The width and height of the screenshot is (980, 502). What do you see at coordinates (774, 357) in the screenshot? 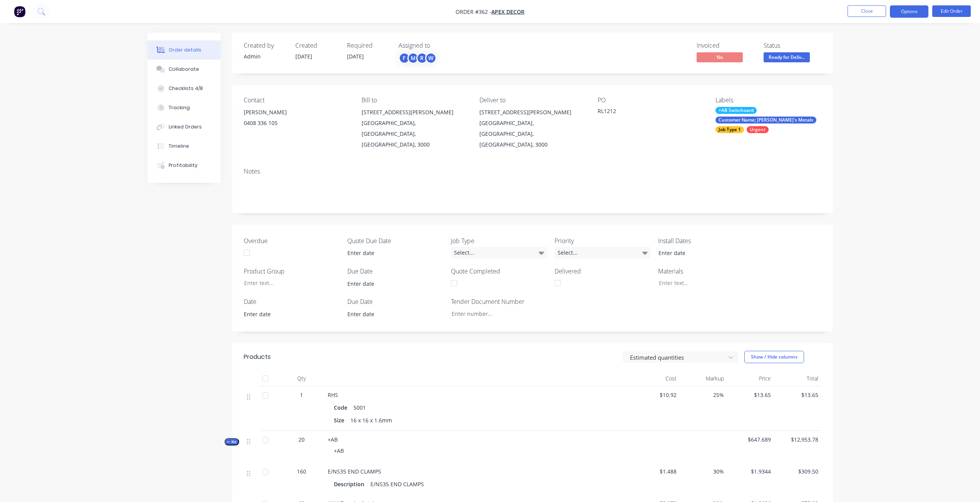
I see `button: Show / Hide columns` at bounding box center [774, 357].